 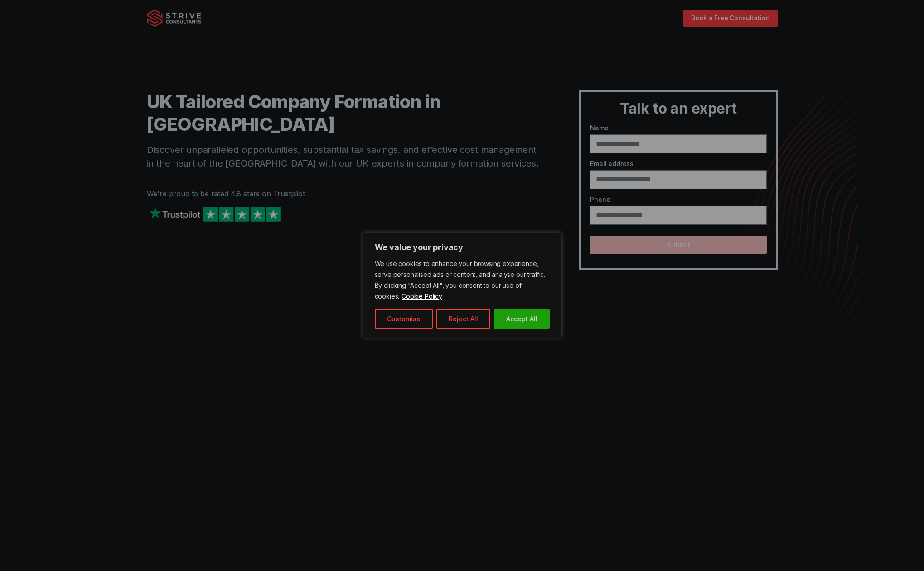 What do you see at coordinates (462, 281) in the screenshot?
I see `p: We use cookies to enhance your browsing experience, serve personalised ads or content, and analys...` at bounding box center [462, 281].